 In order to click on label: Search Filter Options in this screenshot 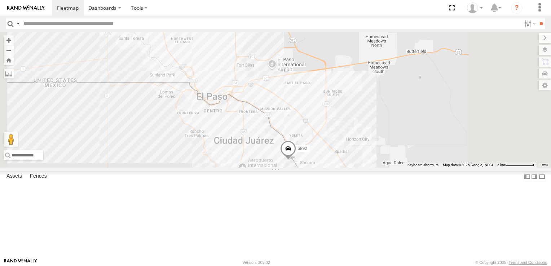, I will do `click(529, 23)`.